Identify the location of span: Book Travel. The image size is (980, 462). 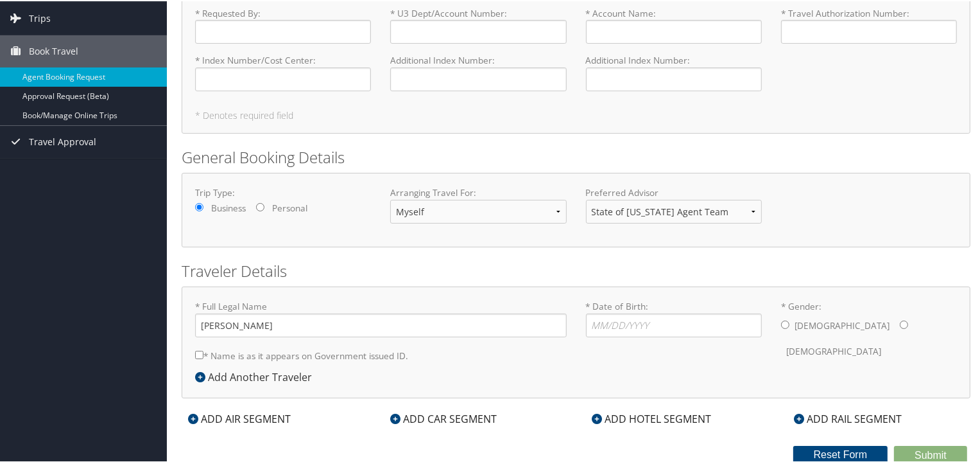
(54, 50).